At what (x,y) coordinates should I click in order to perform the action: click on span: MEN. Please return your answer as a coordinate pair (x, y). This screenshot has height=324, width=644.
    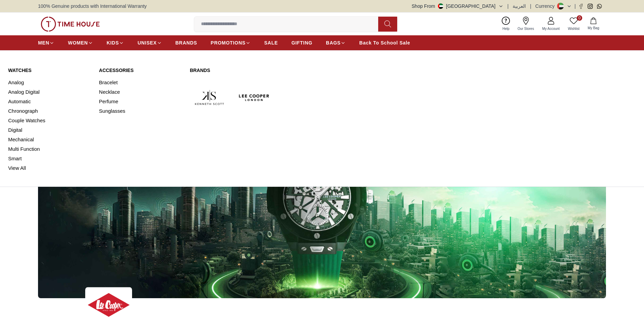
    Looking at the image, I should click on (44, 43).